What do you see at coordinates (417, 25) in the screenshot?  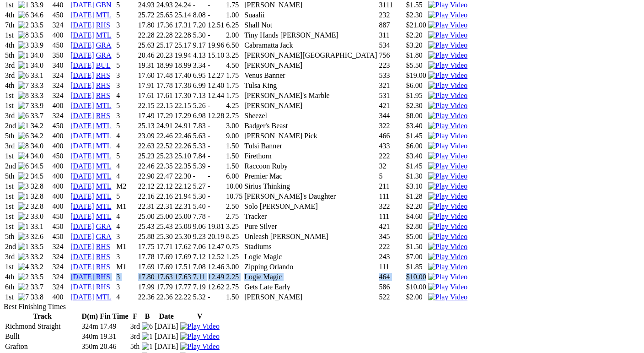 I see `td: $21.00` at bounding box center [417, 25].